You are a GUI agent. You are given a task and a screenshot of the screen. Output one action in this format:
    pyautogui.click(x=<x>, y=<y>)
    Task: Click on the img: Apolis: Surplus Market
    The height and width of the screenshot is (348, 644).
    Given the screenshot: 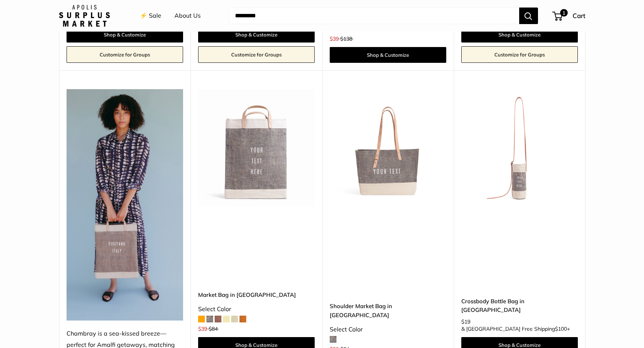 What is the action you would take?
    pyautogui.click(x=84, y=16)
    